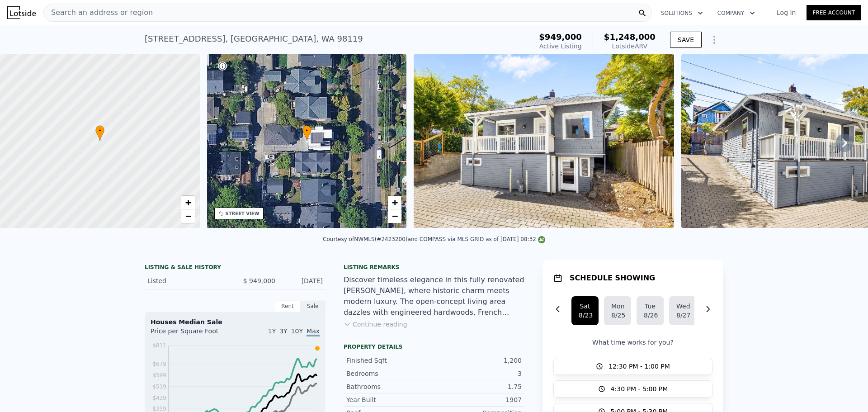  Describe the element at coordinates (297, 331) in the screenshot. I see `span: 10Y` at that location.